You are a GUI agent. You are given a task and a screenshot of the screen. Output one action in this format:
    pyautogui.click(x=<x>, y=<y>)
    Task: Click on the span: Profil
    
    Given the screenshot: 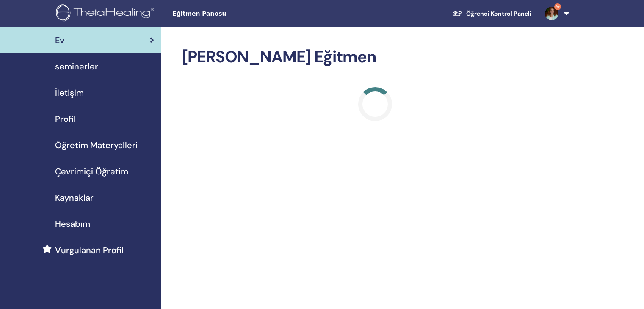 What is the action you would take?
    pyautogui.click(x=65, y=119)
    